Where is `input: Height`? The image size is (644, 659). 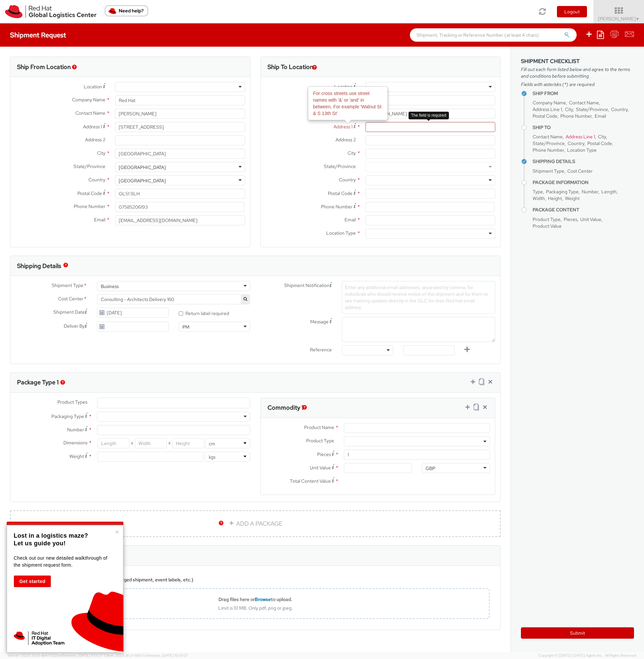 input: Height is located at coordinates (188, 443).